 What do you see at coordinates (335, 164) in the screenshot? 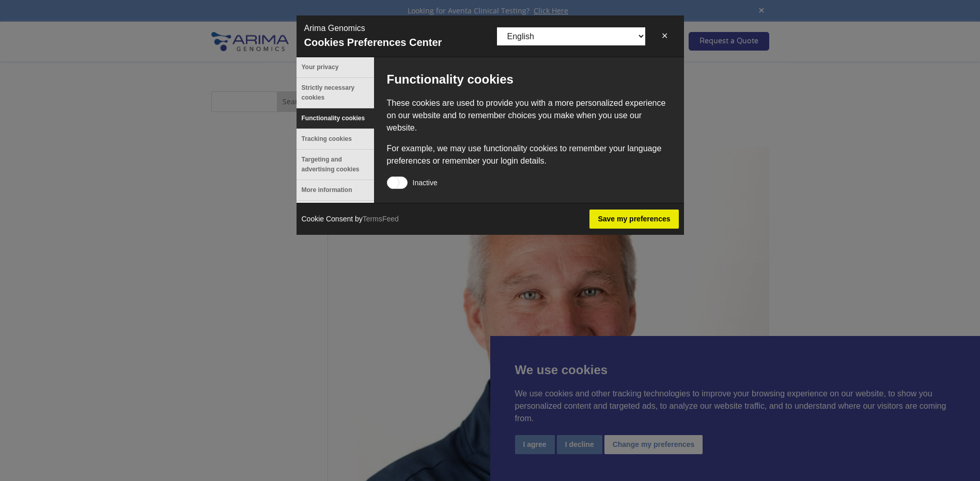
I see `button: Targeting and advertising cookies` at bounding box center [335, 164].